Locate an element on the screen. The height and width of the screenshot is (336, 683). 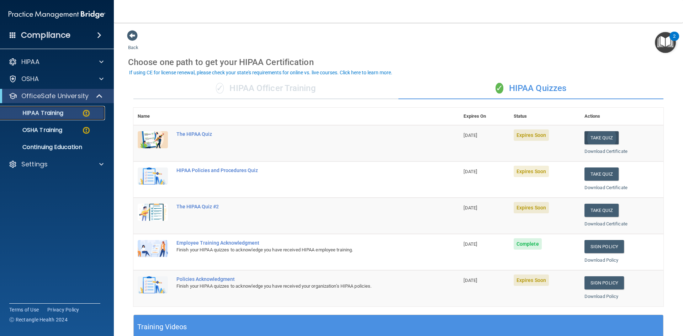
a: OSHA is located at coordinates (56, 79).